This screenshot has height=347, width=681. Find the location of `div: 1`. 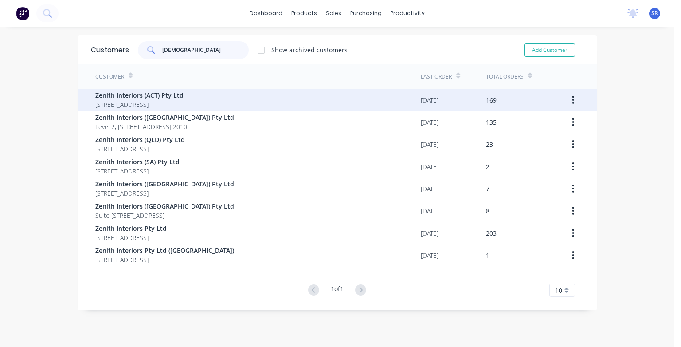

div: 1 is located at coordinates (488, 255).